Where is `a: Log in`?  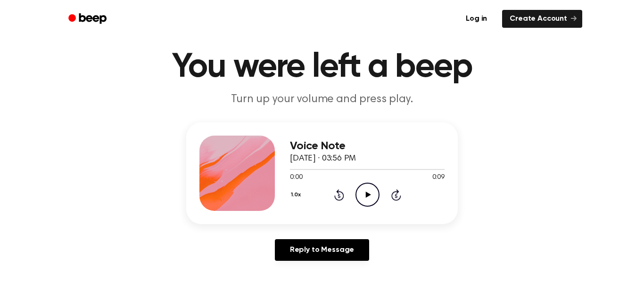
a: Log in is located at coordinates (476, 19).